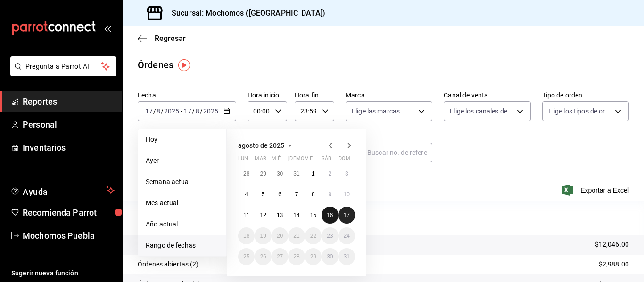 The image size is (644, 282). What do you see at coordinates (263, 195) in the screenshot?
I see `button: 5 de agosto de 2025` at bounding box center [263, 195].